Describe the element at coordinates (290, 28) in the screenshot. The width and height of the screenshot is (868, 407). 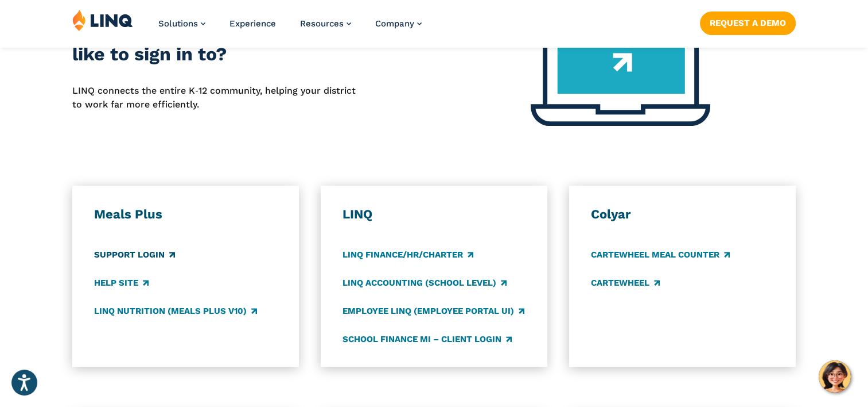
I see `nav: Primary Navigation` at that location.